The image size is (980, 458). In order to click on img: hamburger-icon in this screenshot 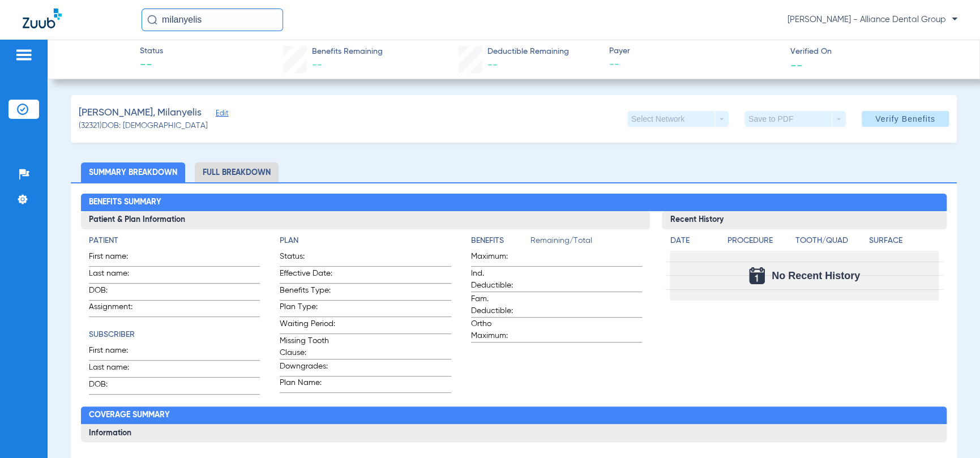, I will do `click(24, 55)`.